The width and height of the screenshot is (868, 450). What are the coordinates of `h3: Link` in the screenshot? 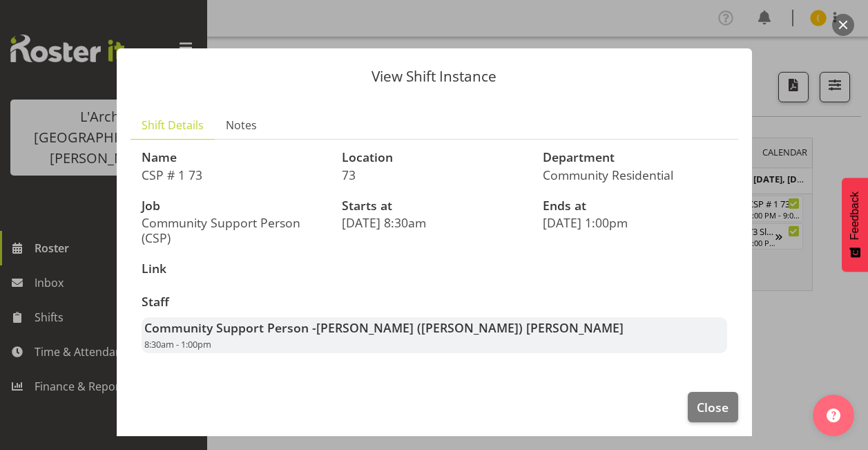 It's located at (233, 268).